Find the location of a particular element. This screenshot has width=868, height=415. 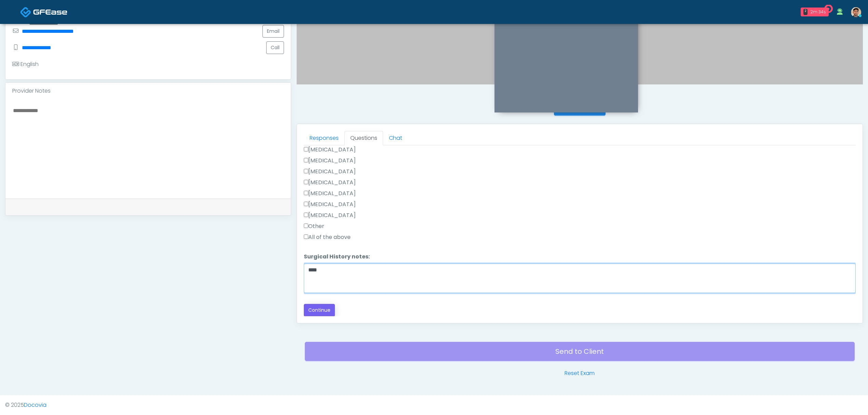

button: Call is located at coordinates (275, 48).